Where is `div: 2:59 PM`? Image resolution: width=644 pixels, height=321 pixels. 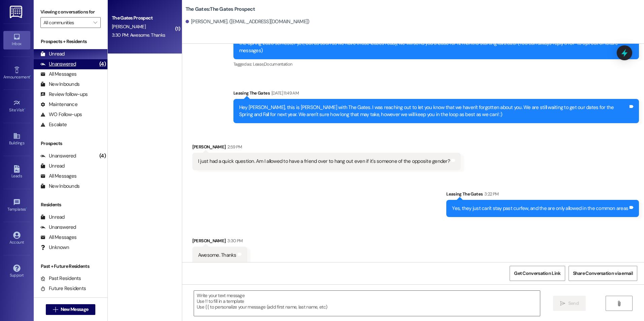
div: 2:59 PM is located at coordinates (234, 146).